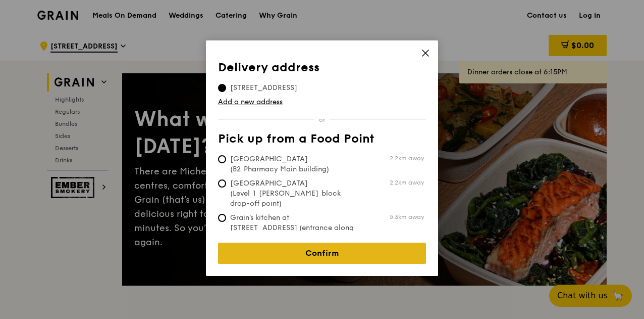 The image size is (644, 319). What do you see at coordinates (322, 141) in the screenshot?
I see `th: Pick up from a Food Point` at bounding box center [322, 141].